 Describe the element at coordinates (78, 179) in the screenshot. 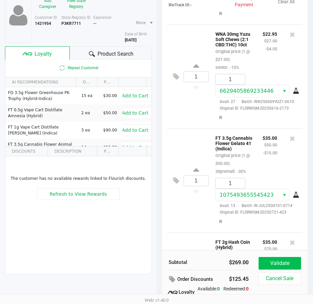

I see `p: The customer has no available rewards linked to Flourish discounts.` at that location.